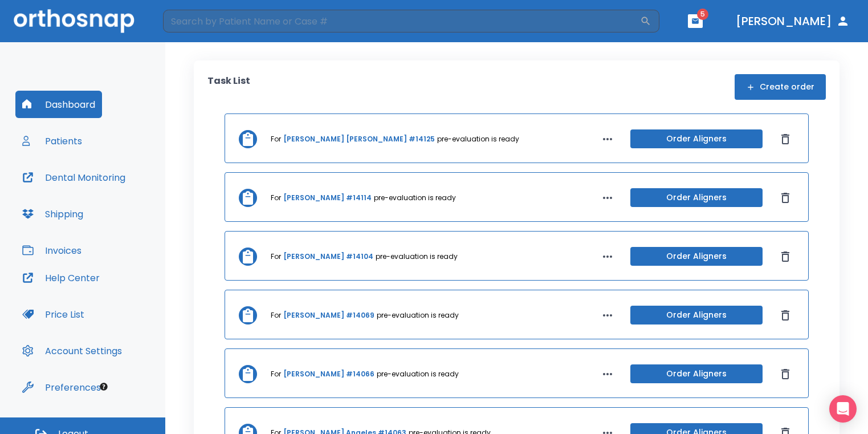  What do you see at coordinates (72, 351) in the screenshot?
I see `button: Account Settings` at bounding box center [72, 351].